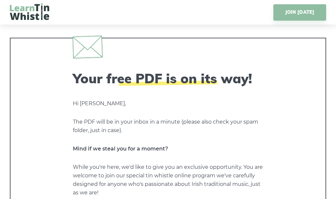 The height and width of the screenshot is (199, 336). I want to click on h2: Your free PDF is on its way!, so click(168, 78).